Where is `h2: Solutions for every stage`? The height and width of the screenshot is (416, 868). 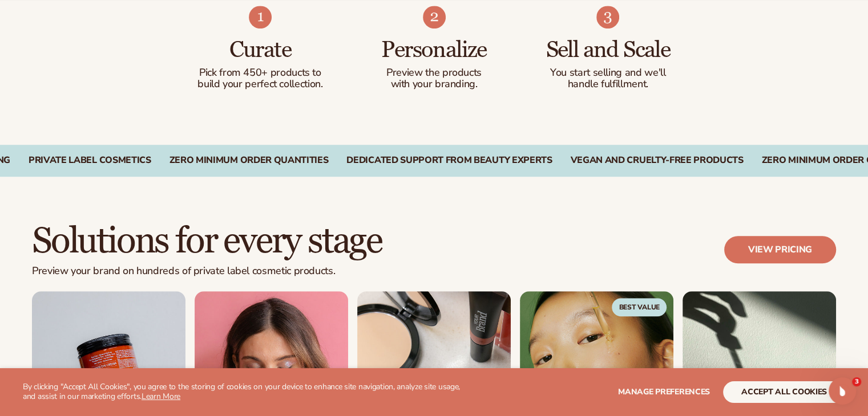 h2: Solutions for every stage is located at coordinates (207, 241).